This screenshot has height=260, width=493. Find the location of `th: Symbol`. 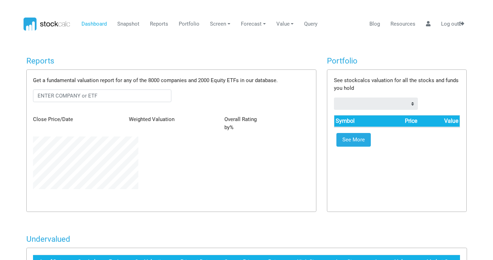

th: Symbol is located at coordinates (356, 121).